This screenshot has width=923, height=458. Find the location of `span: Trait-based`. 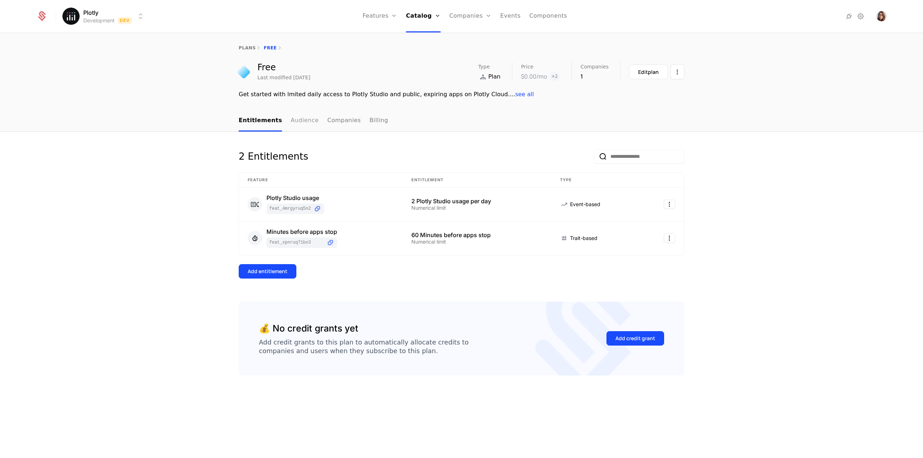

span: Trait-based is located at coordinates (584, 238).